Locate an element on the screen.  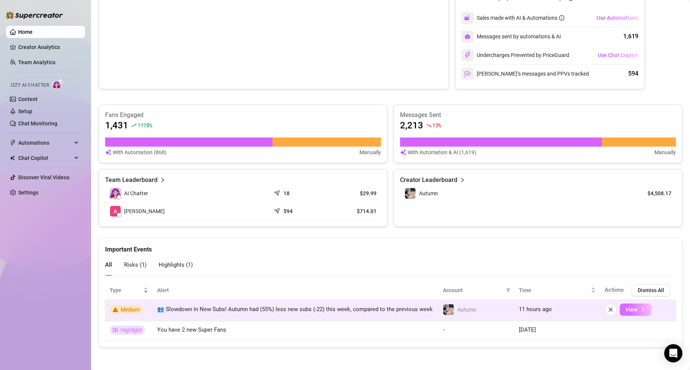
a: Chat Monitoring is located at coordinates (38, 123).